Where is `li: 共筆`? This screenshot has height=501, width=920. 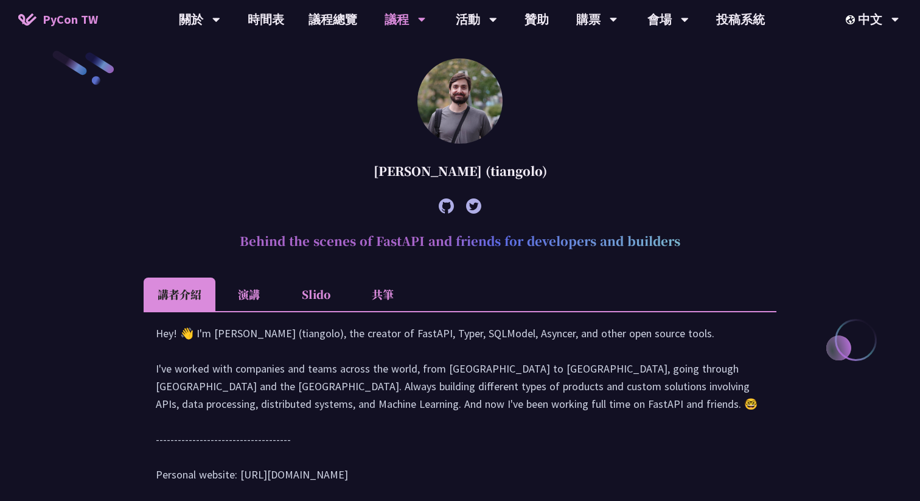
li: 共筆 is located at coordinates (383, 294).